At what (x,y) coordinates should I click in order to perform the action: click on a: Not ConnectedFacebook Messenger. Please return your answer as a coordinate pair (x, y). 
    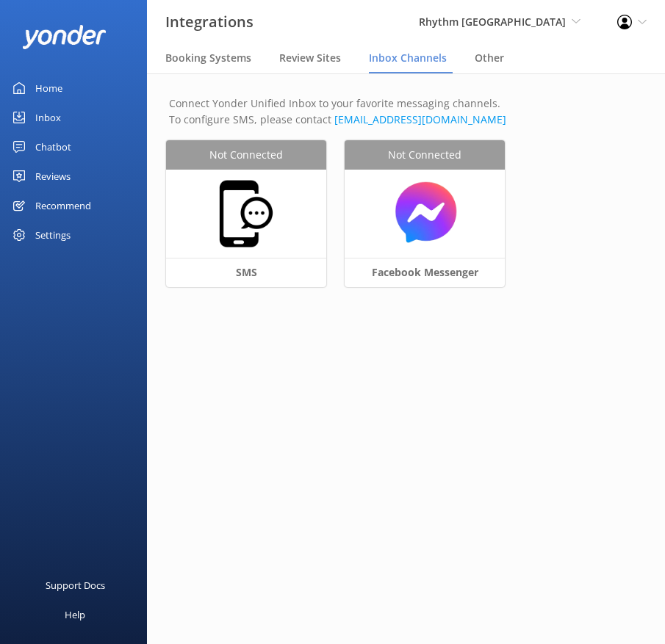
    Looking at the image, I should click on (434, 223).